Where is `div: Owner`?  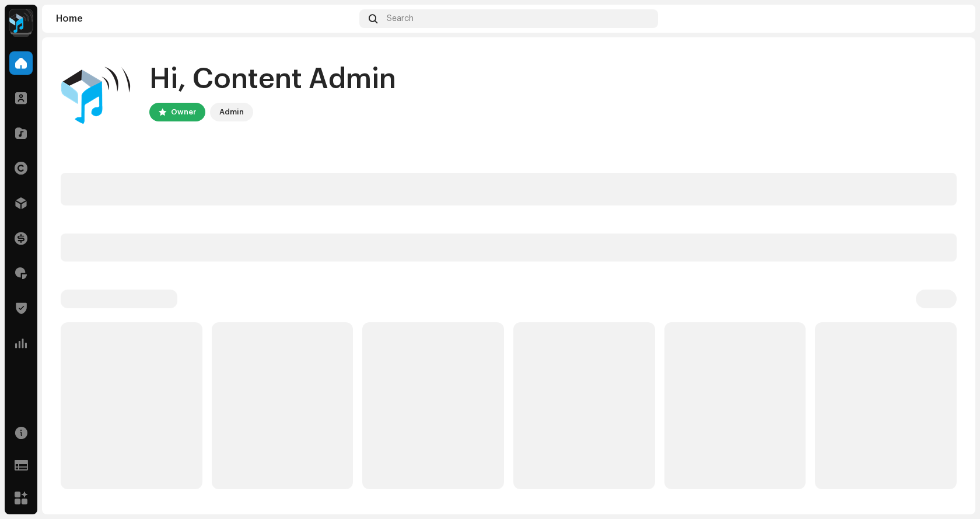 div: Owner is located at coordinates (183, 112).